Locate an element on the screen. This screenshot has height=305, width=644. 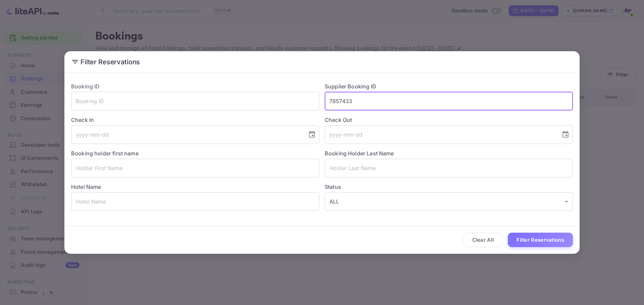
div: ALL is located at coordinates (449, 202).